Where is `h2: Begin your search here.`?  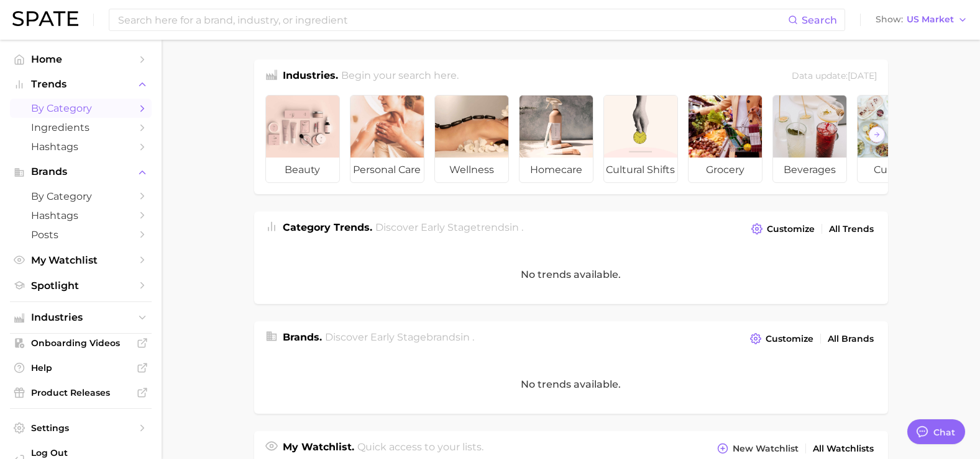 h2: Begin your search here. is located at coordinates (399, 77).